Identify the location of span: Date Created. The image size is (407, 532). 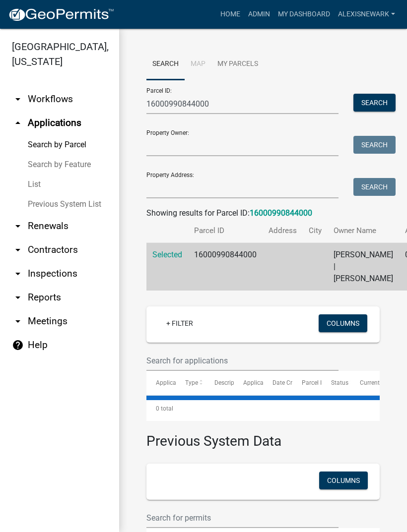
(290, 383).